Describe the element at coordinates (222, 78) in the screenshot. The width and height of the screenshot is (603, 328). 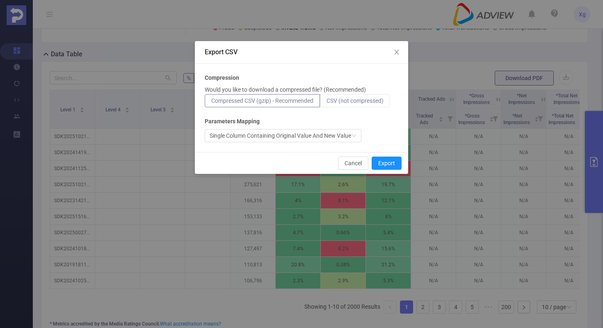
I see `b: Compression` at that location.